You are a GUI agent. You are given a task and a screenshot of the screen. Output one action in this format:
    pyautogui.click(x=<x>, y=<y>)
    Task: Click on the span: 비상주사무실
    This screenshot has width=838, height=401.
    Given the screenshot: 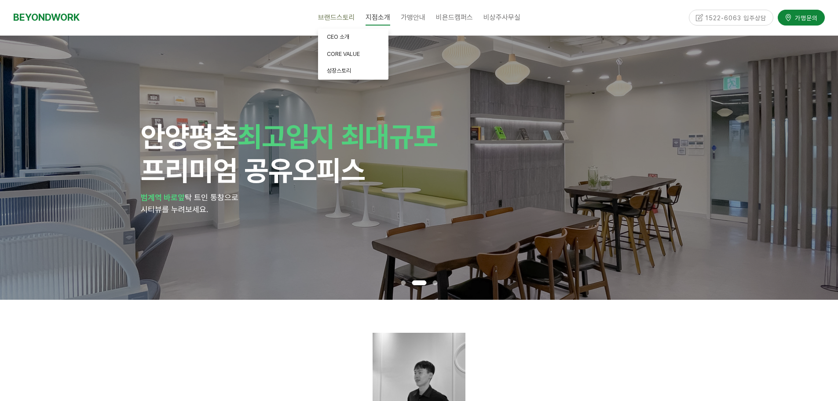 What is the action you would take?
    pyautogui.click(x=502, y=17)
    